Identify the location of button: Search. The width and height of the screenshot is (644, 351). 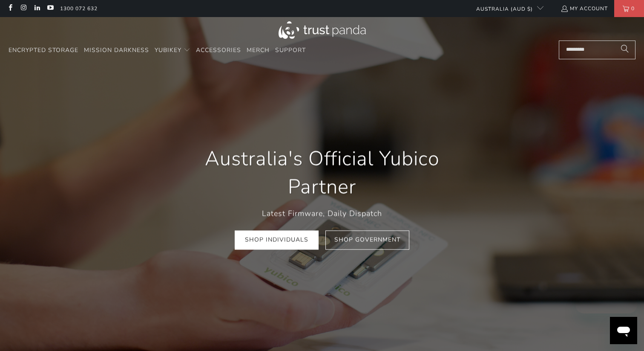
(625, 50).